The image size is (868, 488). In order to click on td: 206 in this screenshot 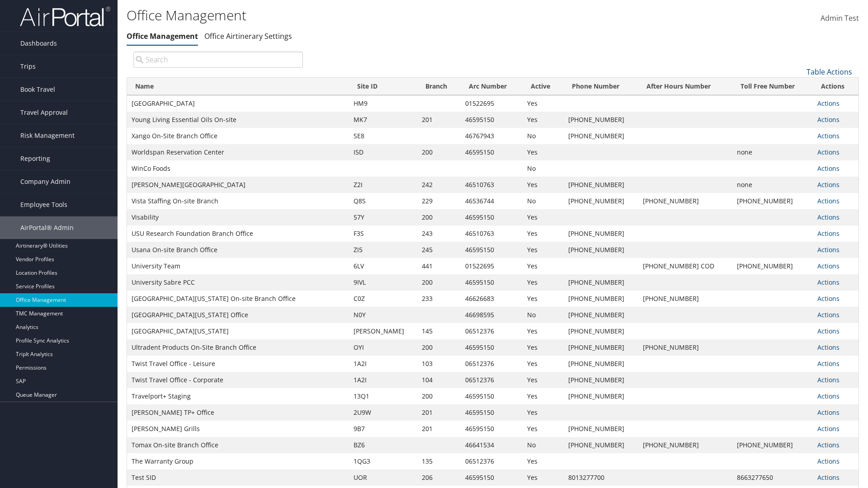, I will do `click(439, 478)`.